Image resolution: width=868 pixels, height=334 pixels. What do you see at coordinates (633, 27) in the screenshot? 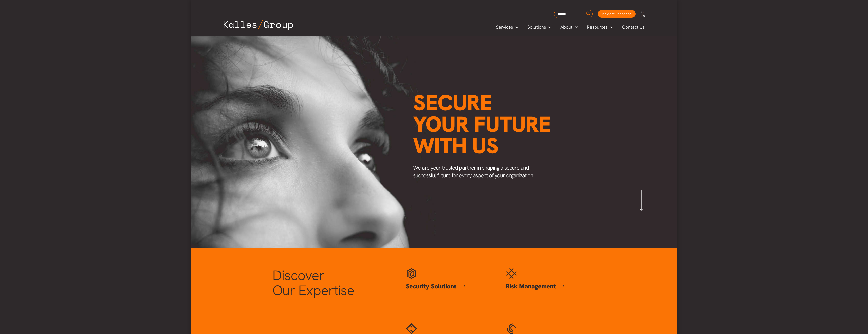
I see `span: Contact Us` at bounding box center [633, 27].